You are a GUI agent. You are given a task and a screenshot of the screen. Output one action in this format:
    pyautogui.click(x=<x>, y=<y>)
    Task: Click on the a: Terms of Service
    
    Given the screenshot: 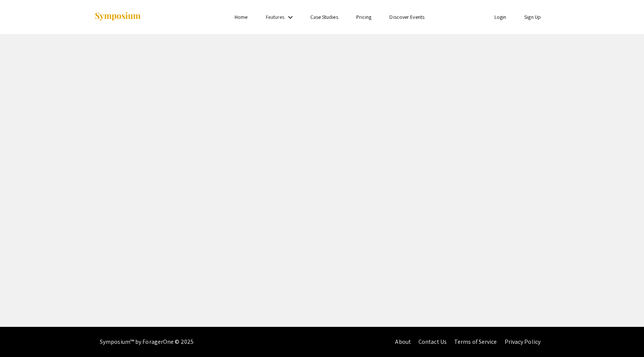 What is the action you would take?
    pyautogui.click(x=476, y=341)
    